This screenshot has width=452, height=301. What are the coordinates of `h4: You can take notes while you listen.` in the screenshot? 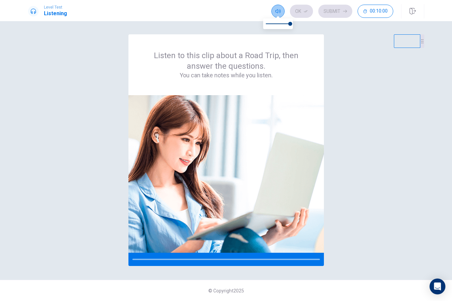 It's located at (226, 75).